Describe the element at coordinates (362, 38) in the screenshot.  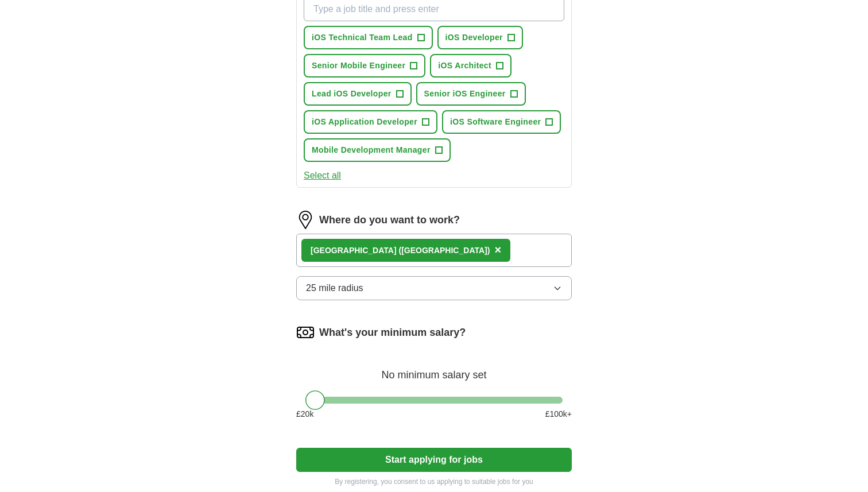
I see `span: iOS Technical Team Lead` at that location.